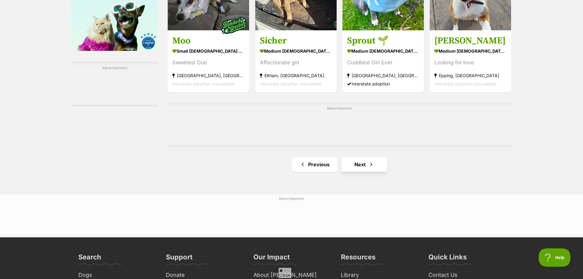 The width and height of the screenshot is (583, 279). I want to click on a: Previous page, so click(315, 164).